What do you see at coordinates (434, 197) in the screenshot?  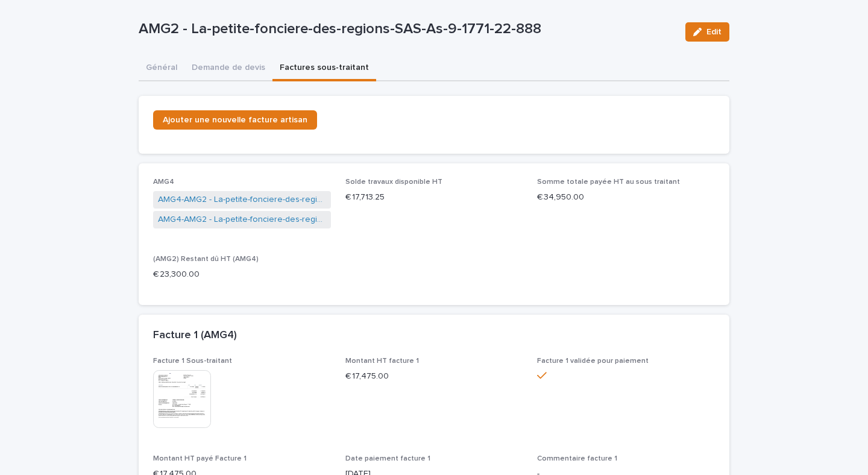 I see `p: € 17,713.25` at bounding box center [434, 197].